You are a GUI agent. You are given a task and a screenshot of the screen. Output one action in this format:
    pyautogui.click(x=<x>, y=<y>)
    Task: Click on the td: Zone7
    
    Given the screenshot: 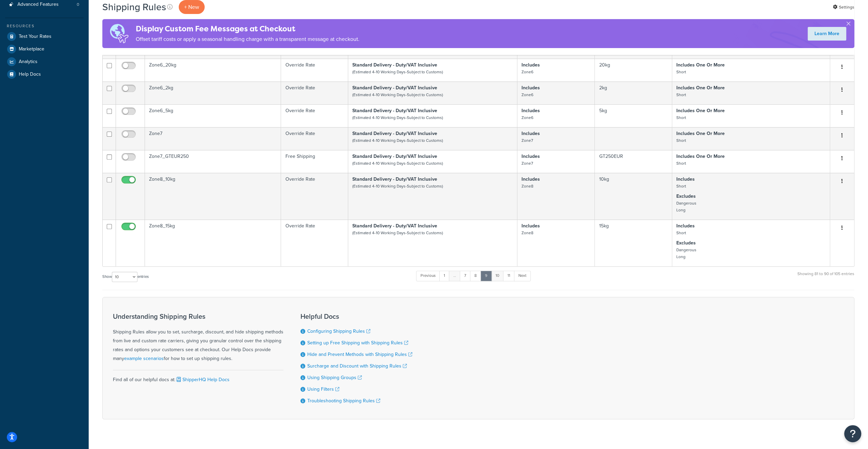 What is the action you would take?
    pyautogui.click(x=213, y=139)
    